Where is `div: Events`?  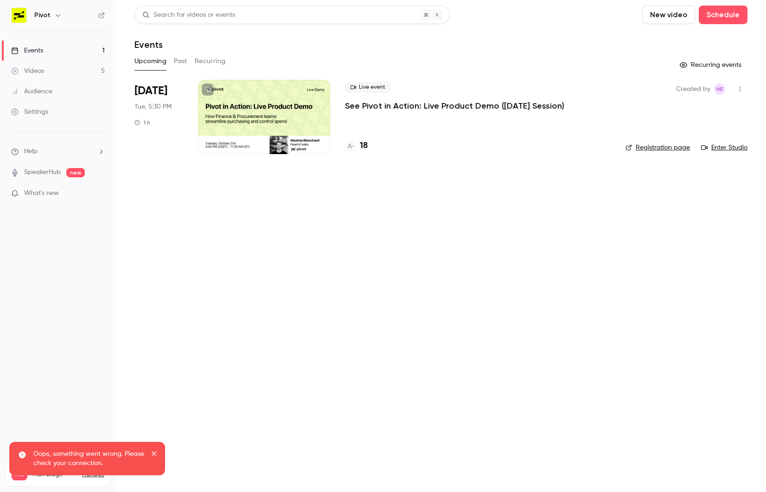
div: Events is located at coordinates (27, 51).